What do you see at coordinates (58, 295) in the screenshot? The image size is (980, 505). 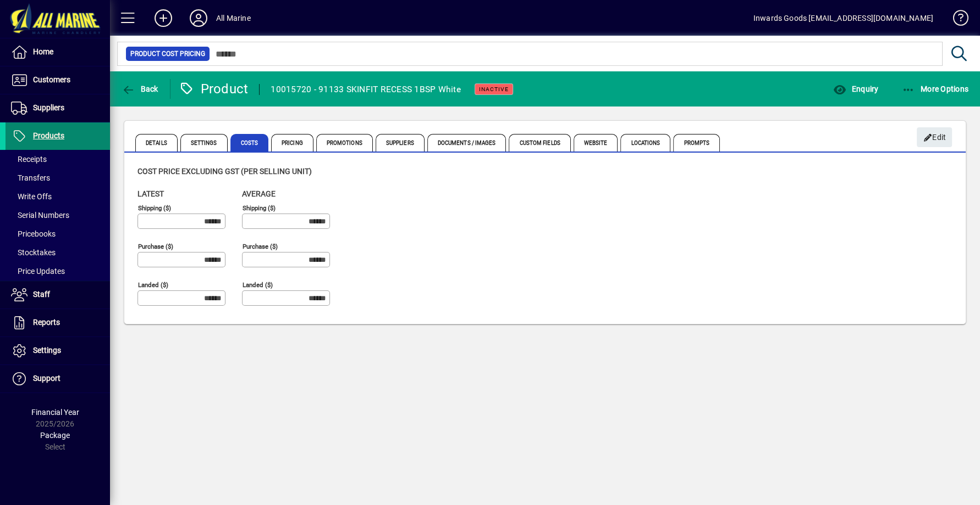 I see `a: Staff` at bounding box center [58, 295].